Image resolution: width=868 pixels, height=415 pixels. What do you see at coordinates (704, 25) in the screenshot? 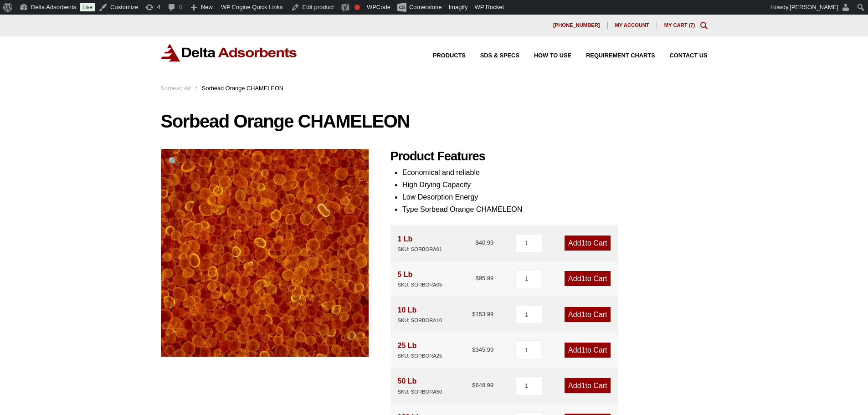
I see `div: Toggle Modal Content` at bounding box center [704, 25].